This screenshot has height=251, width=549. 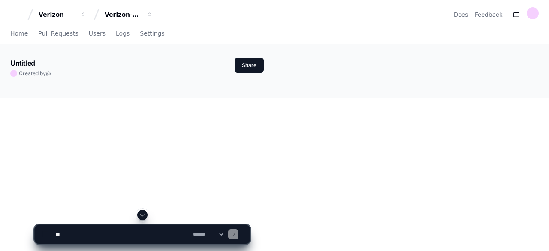 What do you see at coordinates (129, 15) in the screenshot?
I see `button: Verizon-Clarify-Order-Management` at bounding box center [129, 15].